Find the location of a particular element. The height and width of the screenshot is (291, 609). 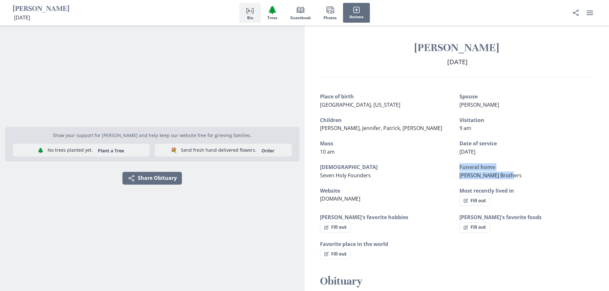

h2: Obituary is located at coordinates (457, 281).